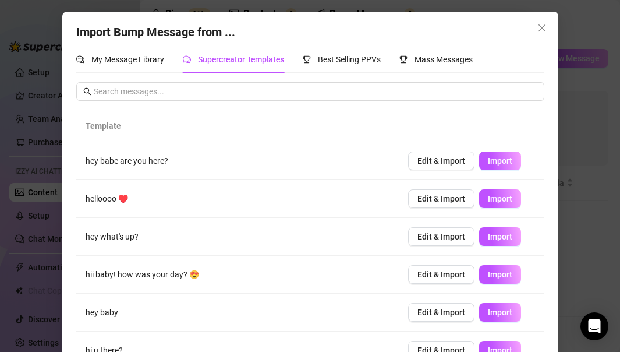  I want to click on button: Close, so click(542, 28).